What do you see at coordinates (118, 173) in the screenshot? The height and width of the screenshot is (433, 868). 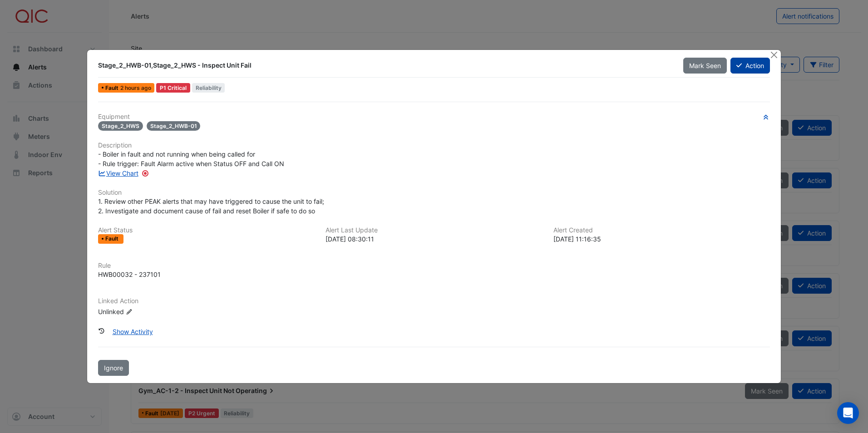 I see `a: View Chart` at bounding box center [118, 173].